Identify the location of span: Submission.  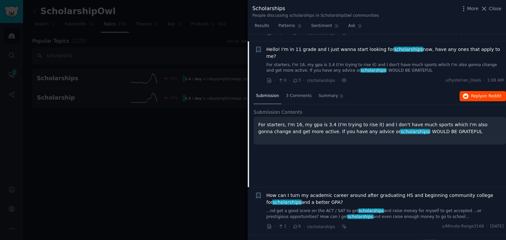
(267, 96).